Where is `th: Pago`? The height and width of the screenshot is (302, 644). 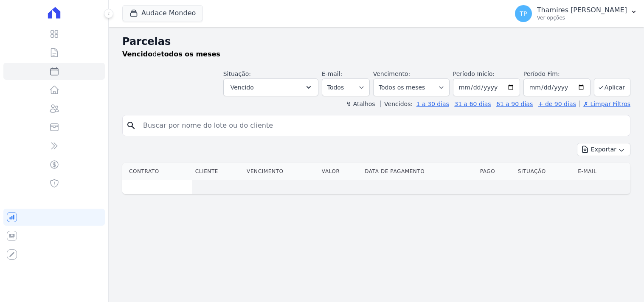
th: Pago is located at coordinates (495, 171).